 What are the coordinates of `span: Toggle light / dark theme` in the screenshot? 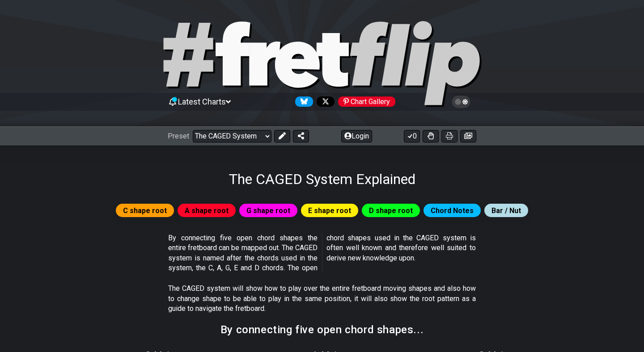 It's located at (461, 102).